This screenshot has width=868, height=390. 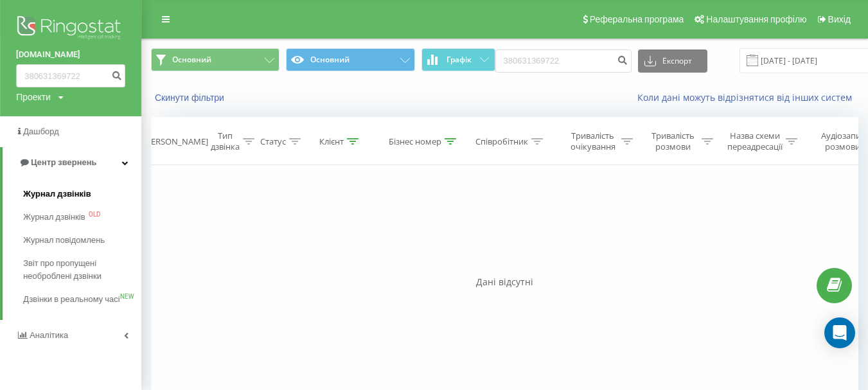 I want to click on div: Тривалість розмови, so click(x=673, y=141).